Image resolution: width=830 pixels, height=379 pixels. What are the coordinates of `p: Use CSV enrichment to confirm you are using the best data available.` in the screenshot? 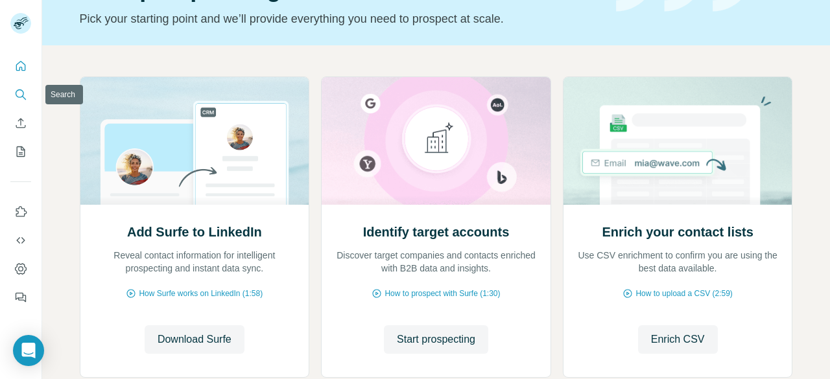 It's located at (678, 262).